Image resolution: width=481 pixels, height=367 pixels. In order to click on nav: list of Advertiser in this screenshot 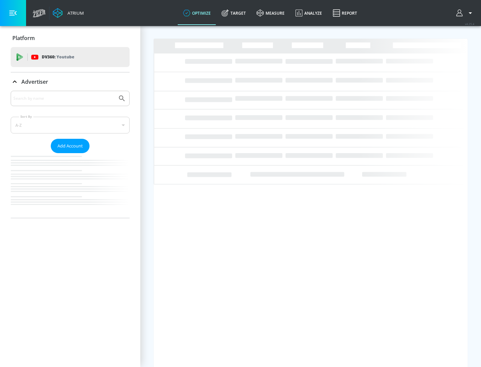, I will do `click(70, 186)`.